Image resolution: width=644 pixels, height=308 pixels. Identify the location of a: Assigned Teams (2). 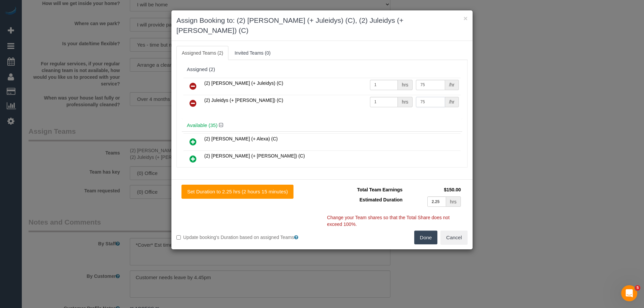
(202, 53).